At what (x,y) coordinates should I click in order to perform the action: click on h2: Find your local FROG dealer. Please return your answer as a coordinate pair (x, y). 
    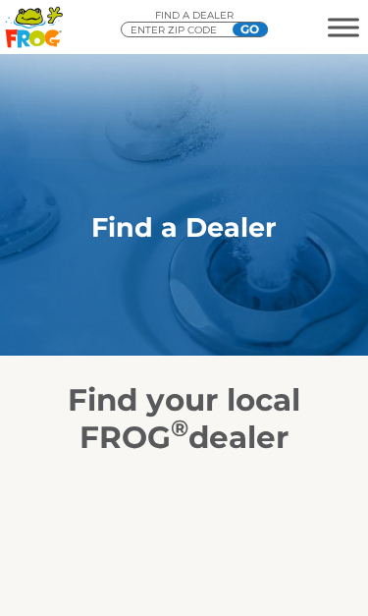
    Looking at the image, I should click on (184, 419).